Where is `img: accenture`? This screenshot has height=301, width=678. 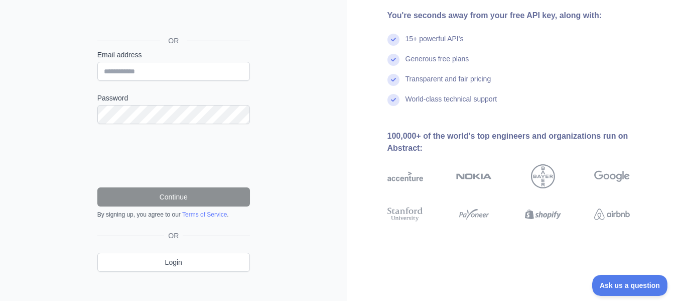 img: accenture is located at coordinates (405, 176).